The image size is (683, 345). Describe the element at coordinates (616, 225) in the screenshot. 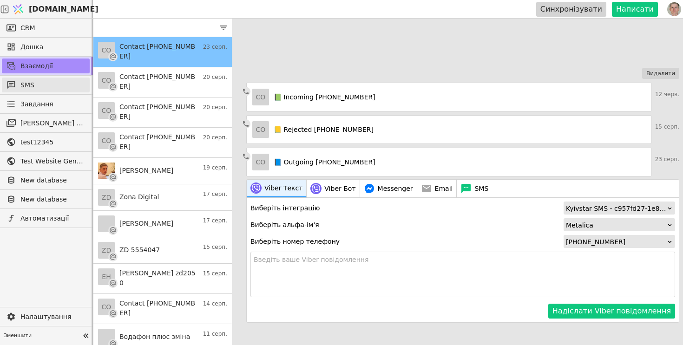

I see `div: Metalica` at that location.